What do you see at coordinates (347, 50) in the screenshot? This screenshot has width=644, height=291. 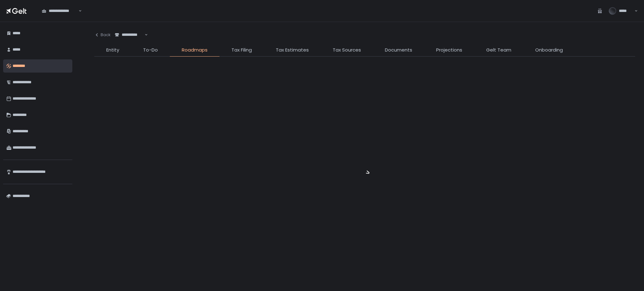 I see `span: Tax Sources` at bounding box center [347, 50].